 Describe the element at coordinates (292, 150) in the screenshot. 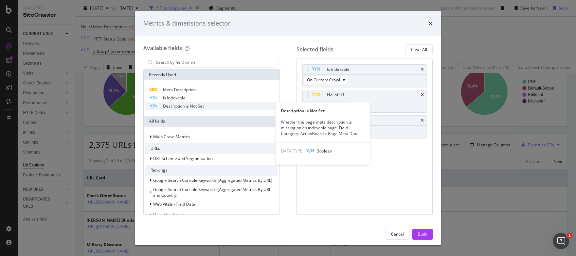

I see `span: DATA TYPE:` at that location.